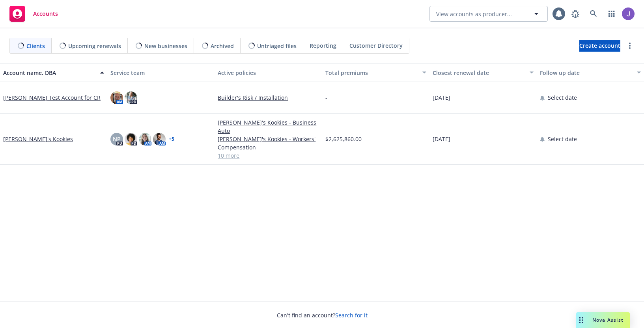 The width and height of the screenshot is (644, 328). Describe the element at coordinates (474, 14) in the screenshot. I see `span: View accounts as producer...` at that location.